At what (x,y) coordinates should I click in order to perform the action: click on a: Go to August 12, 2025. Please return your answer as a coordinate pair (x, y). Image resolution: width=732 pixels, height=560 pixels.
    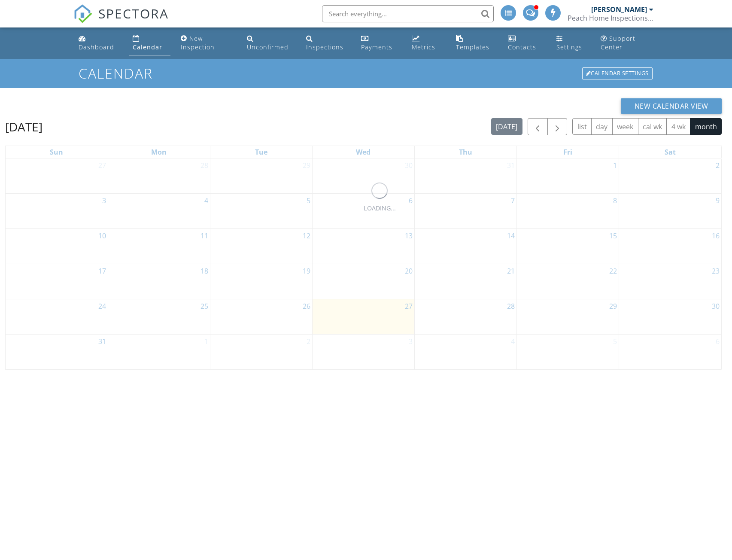
    Looking at the image, I should click on (306, 236).